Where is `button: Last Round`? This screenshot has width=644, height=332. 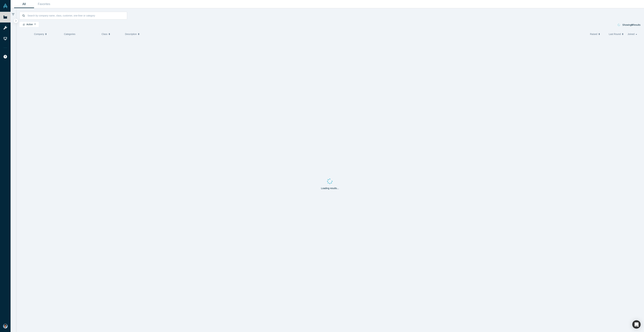 button: Last Round is located at coordinates (616, 34).